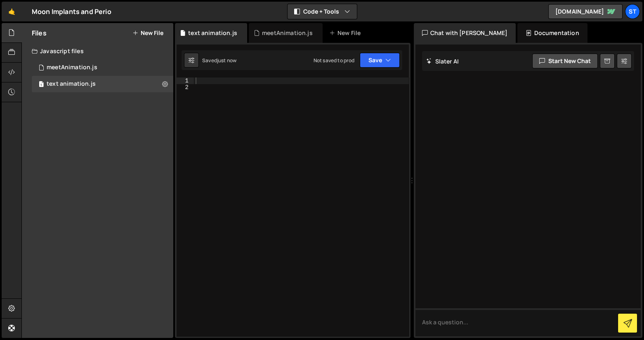 This screenshot has width=644, height=340. Describe the element at coordinates (103, 67) in the screenshot. I see `div: 15234/39990.js` at that location.